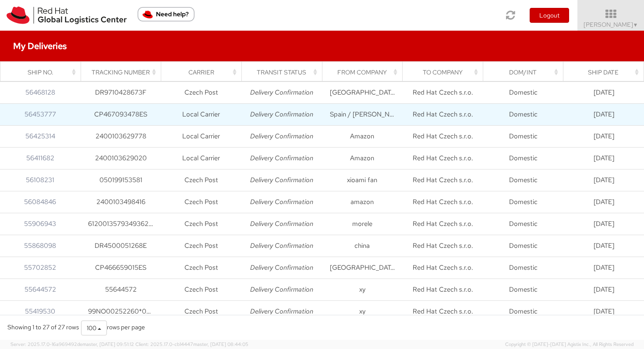 The width and height of the screenshot is (644, 349). I want to click on td: 55644572, so click(121, 290).